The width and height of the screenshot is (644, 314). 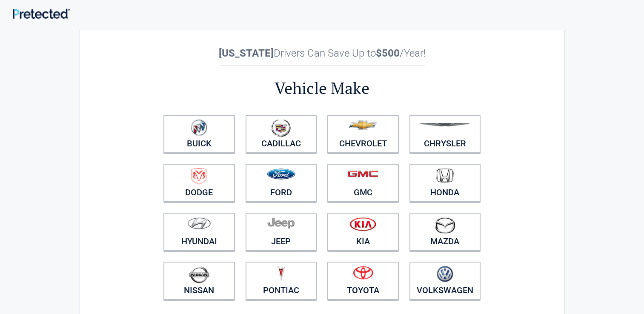 What do you see at coordinates (322, 88) in the screenshot?
I see `h2: Vehicle Make` at bounding box center [322, 88].